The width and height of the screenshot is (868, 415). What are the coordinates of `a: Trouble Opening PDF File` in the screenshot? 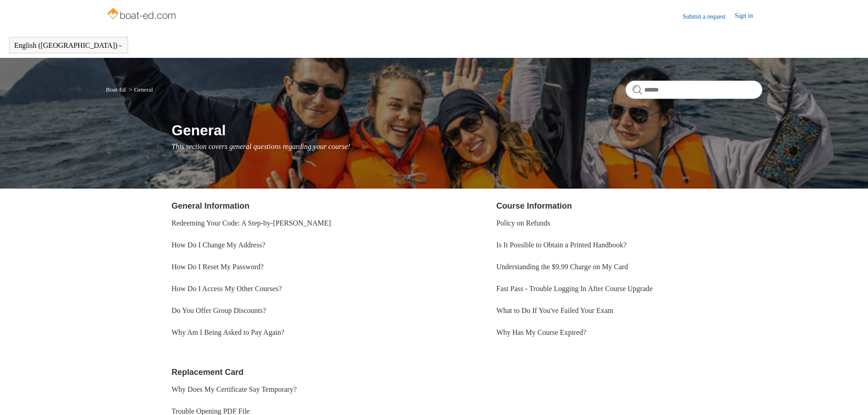 It's located at (211, 411).